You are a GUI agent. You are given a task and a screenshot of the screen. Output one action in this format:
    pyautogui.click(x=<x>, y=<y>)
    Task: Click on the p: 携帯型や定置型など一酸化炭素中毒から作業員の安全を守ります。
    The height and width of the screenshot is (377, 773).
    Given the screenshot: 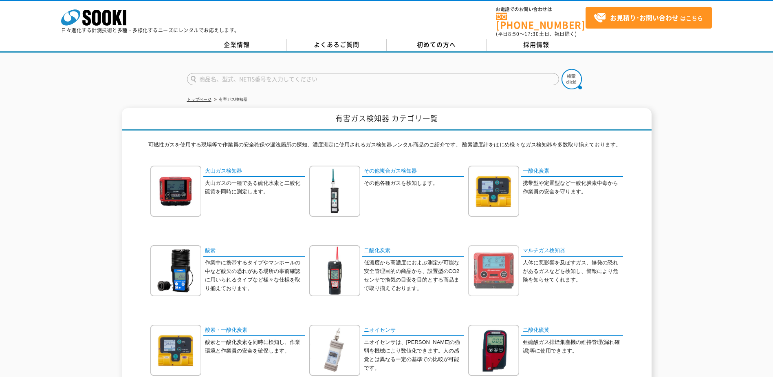 What is the action you would take?
    pyautogui.click(x=573, y=187)
    